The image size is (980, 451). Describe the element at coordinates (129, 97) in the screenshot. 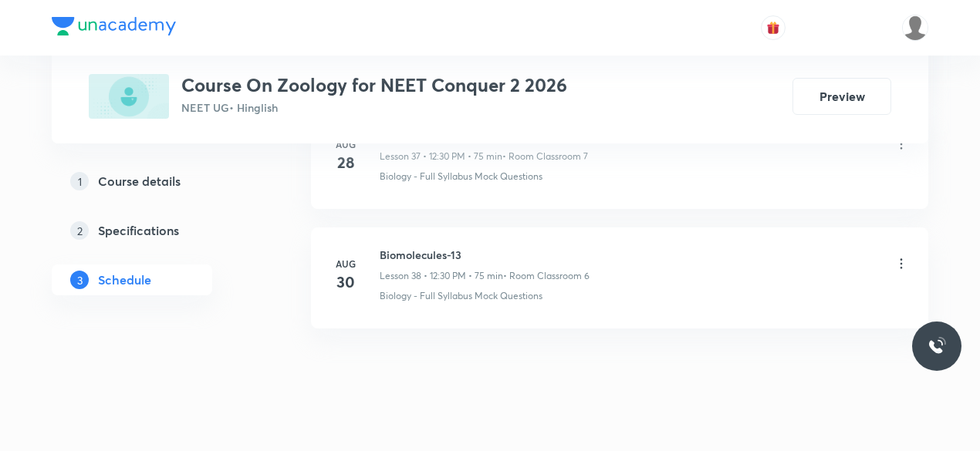

I see `img: 27F71247-124A-47B2-901A-B11712510F37_plus.png` at that location.